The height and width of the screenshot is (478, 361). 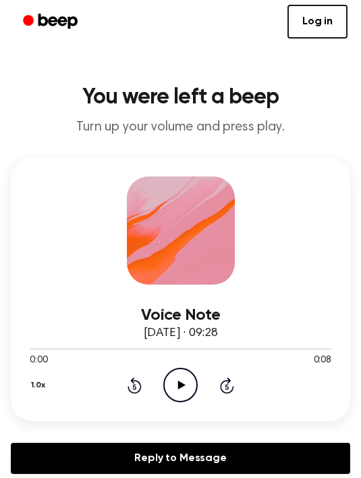 I want to click on h1: You were left a beep, so click(x=180, y=97).